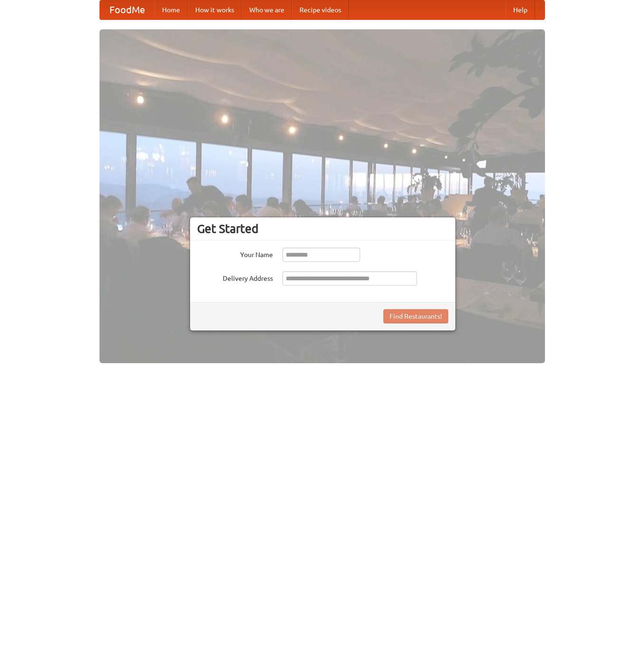 The image size is (644, 670). Describe the element at coordinates (235, 277) in the screenshot. I see `label: Delivery Address` at that location.